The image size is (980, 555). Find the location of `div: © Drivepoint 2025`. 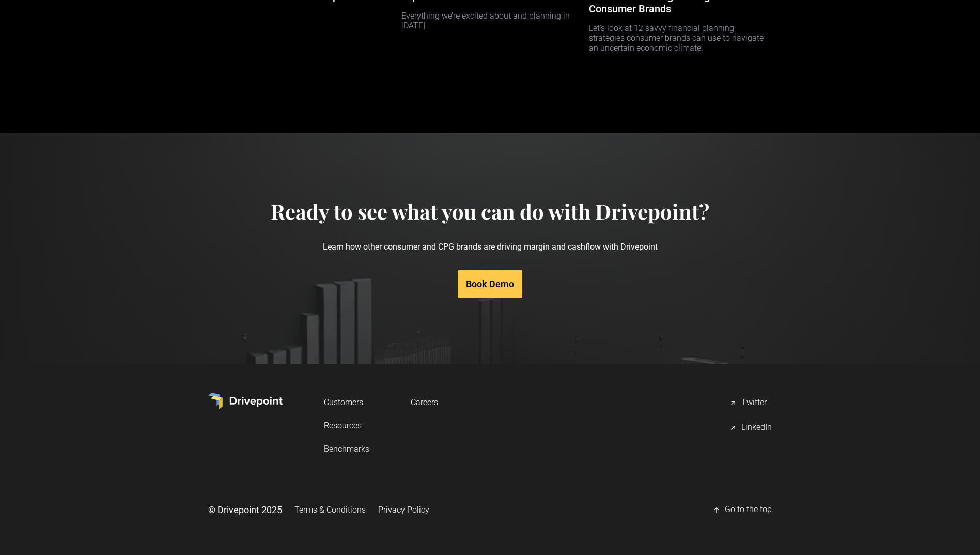

div: © Drivepoint 2025 is located at coordinates (245, 509).